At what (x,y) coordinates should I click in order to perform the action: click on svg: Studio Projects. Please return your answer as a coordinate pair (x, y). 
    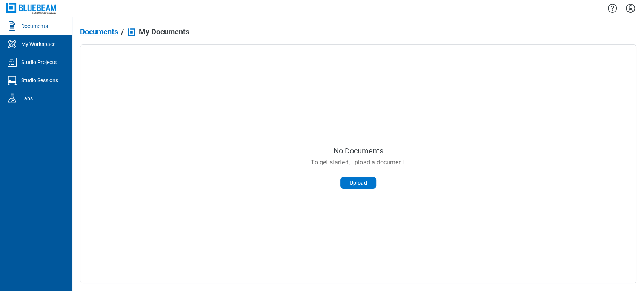
    Looking at the image, I should click on (12, 62).